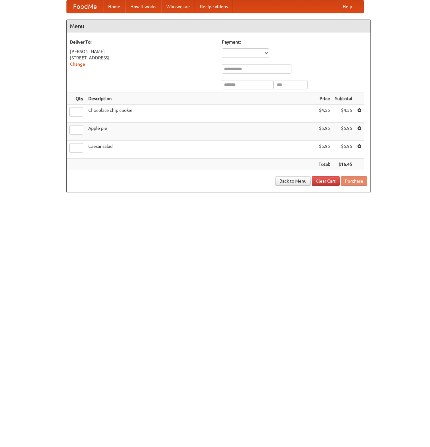 The image size is (430, 447). What do you see at coordinates (293, 181) in the screenshot?
I see `a: Back to Menu` at bounding box center [293, 181].